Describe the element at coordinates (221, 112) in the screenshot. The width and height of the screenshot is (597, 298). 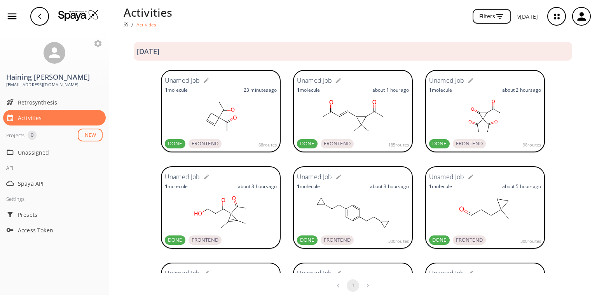
I see `a: Unamed Job1molecule23 minutesagoDONEFRONTEND68routes` at that location.